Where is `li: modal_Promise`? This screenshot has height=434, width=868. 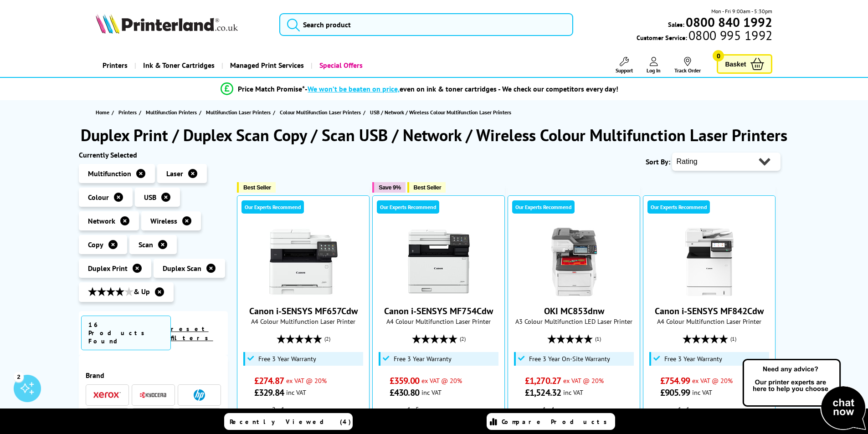 li: modal_Promise is located at coordinates (419, 89).